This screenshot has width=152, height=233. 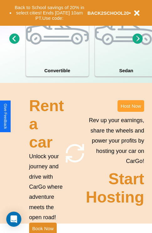 I want to click on h2: Start Hosting, so click(x=115, y=188).